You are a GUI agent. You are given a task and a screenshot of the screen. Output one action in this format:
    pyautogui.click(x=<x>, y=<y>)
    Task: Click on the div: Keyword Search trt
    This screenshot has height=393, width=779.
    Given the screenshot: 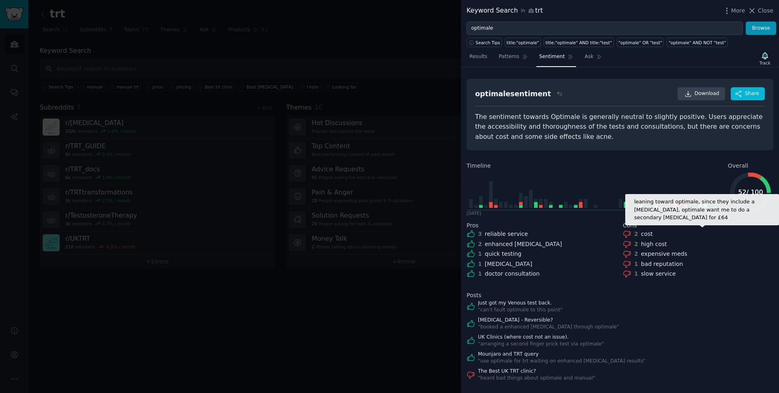 What is the action you would take?
    pyautogui.click(x=505, y=11)
    